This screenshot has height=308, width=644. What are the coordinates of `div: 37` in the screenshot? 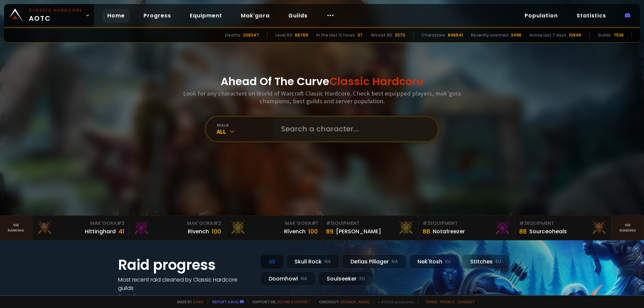 It's located at (360, 35).